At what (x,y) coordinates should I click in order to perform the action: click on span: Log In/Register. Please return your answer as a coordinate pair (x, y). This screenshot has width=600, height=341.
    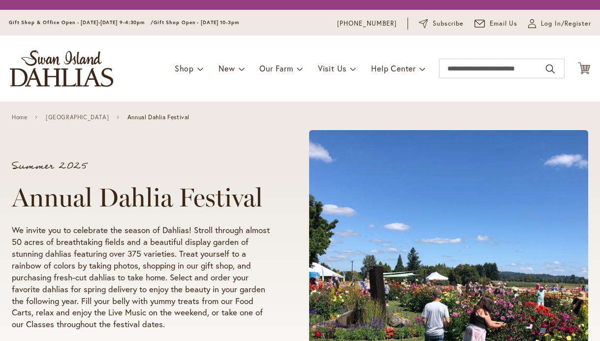
    Looking at the image, I should click on (566, 24).